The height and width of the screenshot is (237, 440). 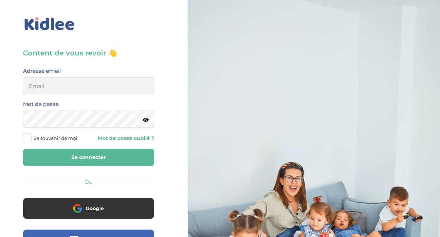 I want to click on a: Mot de passe oublié ?, so click(x=124, y=138).